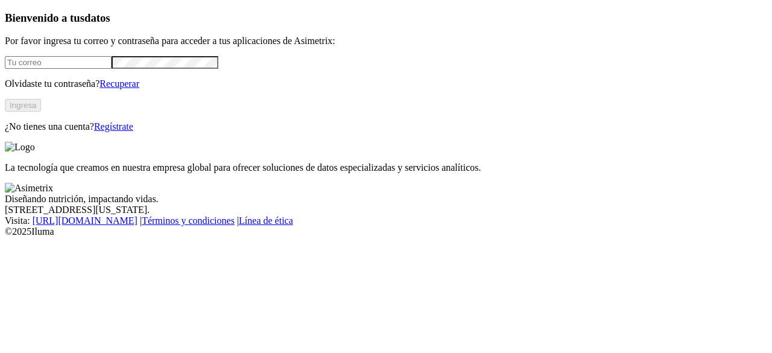  What do you see at coordinates (386, 18) in the screenshot?
I see `h3: Bienvenido a tus` at bounding box center [386, 18].